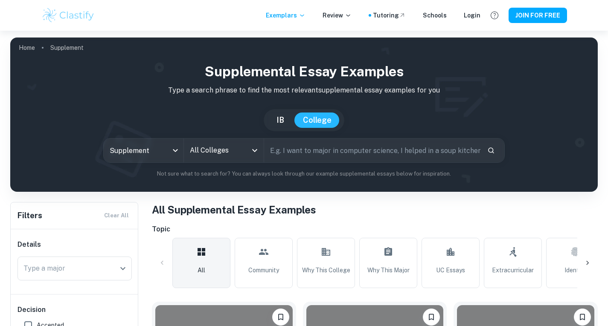  I want to click on h1: Supplemental Essay Examples, so click(304, 72).